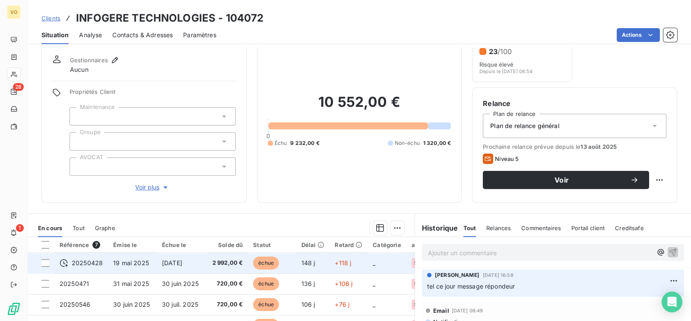 Image resolution: width=691 pixels, height=321 pixels. I want to click on span: Clients, so click(51, 18).